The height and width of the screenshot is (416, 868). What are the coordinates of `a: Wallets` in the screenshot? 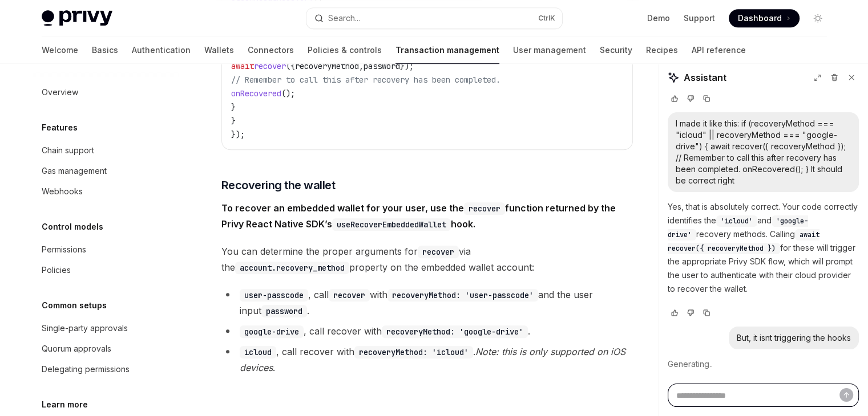 It's located at (219, 50).